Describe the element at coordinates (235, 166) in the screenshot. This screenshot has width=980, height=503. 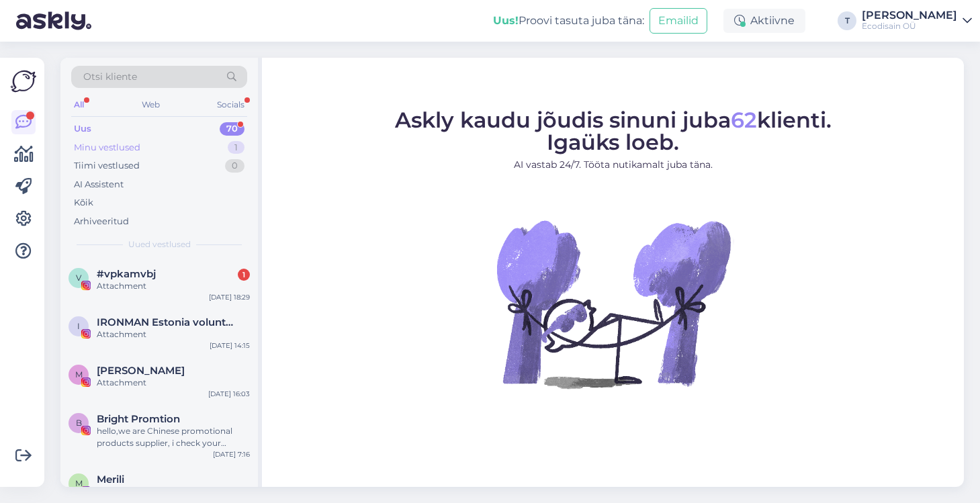
I see `div: 0` at that location.